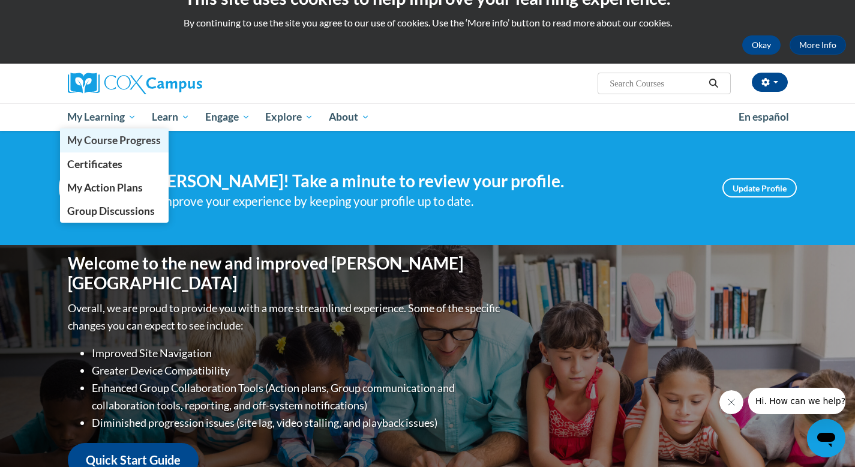  Describe the element at coordinates (713, 83) in the screenshot. I see `button: Search` at that location.